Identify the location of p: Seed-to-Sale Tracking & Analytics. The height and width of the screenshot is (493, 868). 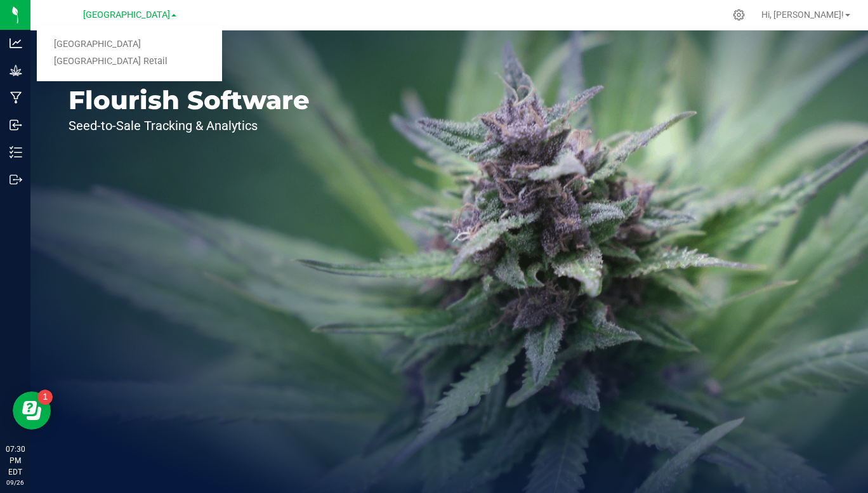
(189, 126).